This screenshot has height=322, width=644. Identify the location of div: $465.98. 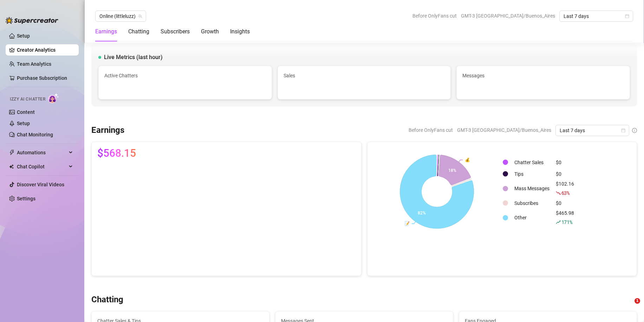
(565, 218).